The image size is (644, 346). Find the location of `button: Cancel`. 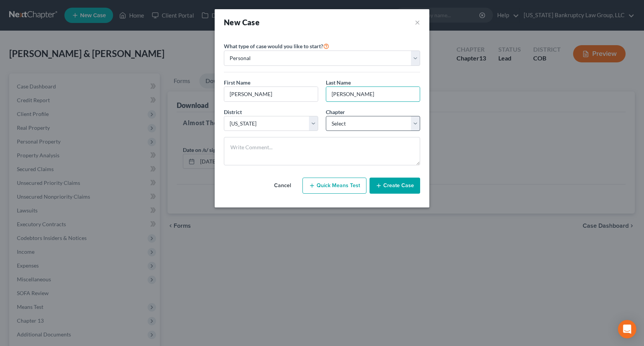

button: Cancel is located at coordinates (283, 186).